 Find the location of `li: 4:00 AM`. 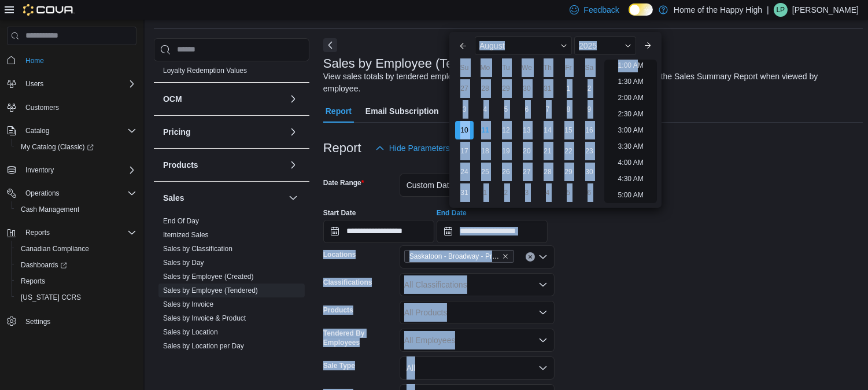

li: 4:00 AM is located at coordinates (631, 163).